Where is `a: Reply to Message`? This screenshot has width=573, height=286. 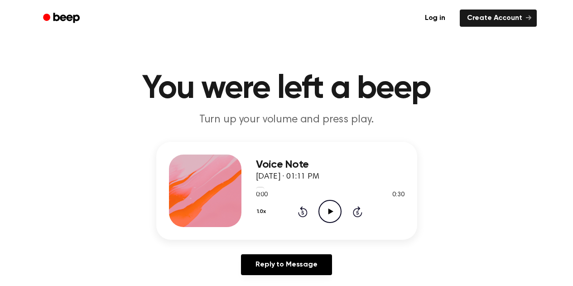 a: Reply to Message is located at coordinates (287, 265).